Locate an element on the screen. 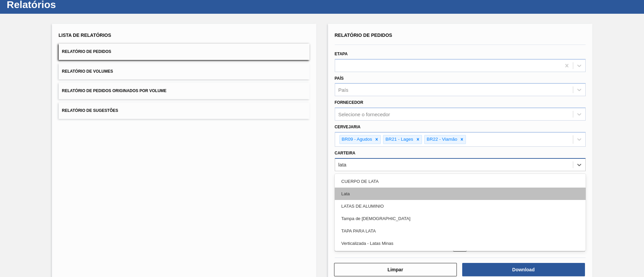 The height and width of the screenshot is (277, 644). span: Relatório de Pedidos Originados por Volume is located at coordinates (114, 91).